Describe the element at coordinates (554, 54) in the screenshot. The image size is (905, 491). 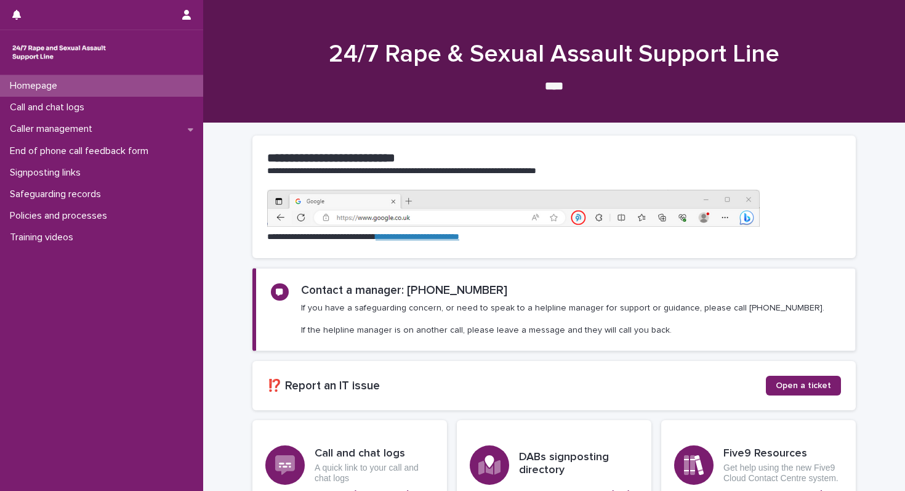
I see `h1: 24/7 Rape & Sexual Assault Support Line` at that location.